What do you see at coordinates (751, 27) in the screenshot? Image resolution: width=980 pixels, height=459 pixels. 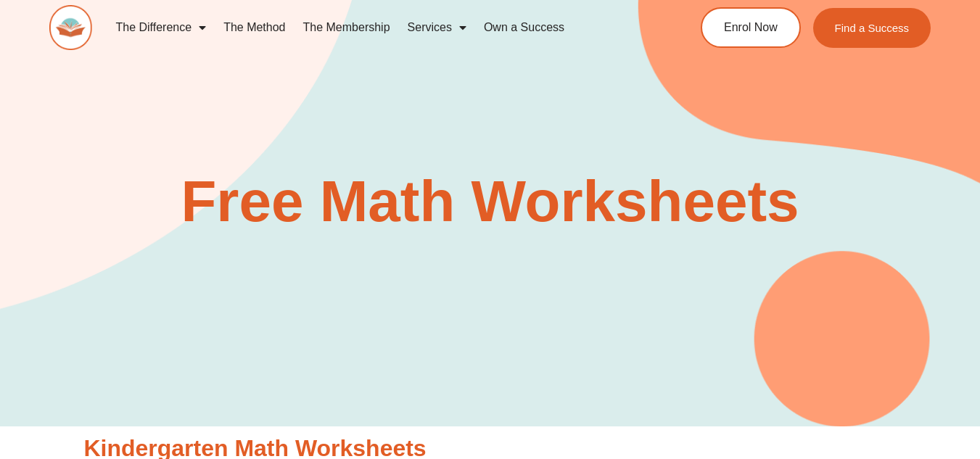 I see `span: Enrol Now` at bounding box center [751, 27].